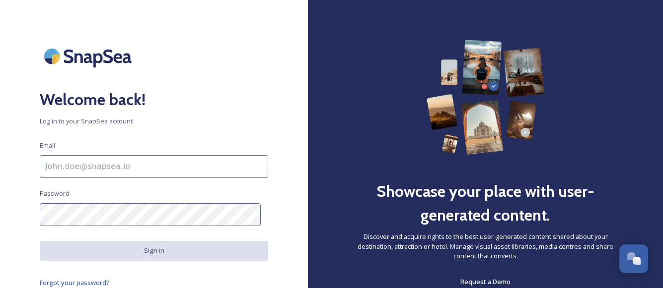  Describe the element at coordinates (485, 97) in the screenshot. I see `img: 63b42ca75bacad526042e722_Group%20154-p-800.png` at that location.